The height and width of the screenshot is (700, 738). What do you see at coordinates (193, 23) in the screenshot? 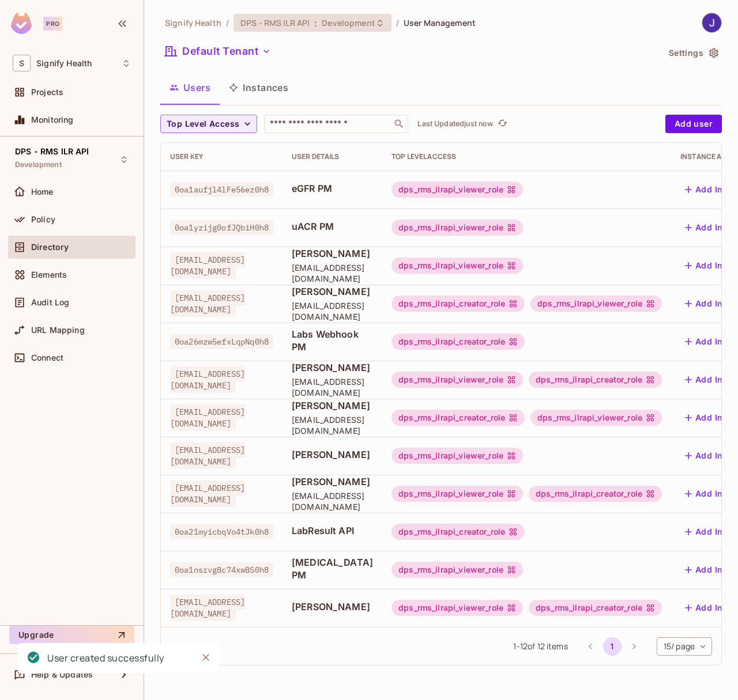
I see `span: the active workspace` at bounding box center [193, 23].